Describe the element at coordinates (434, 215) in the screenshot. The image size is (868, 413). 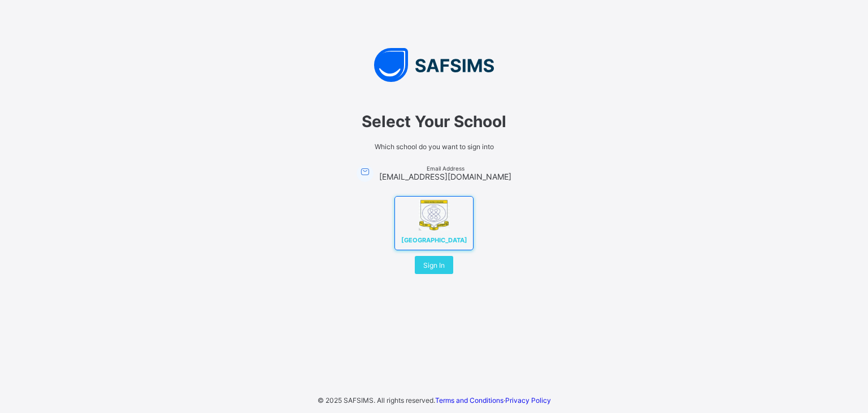
I see `img: MUSA ILIASU COLLEGE` at that location.